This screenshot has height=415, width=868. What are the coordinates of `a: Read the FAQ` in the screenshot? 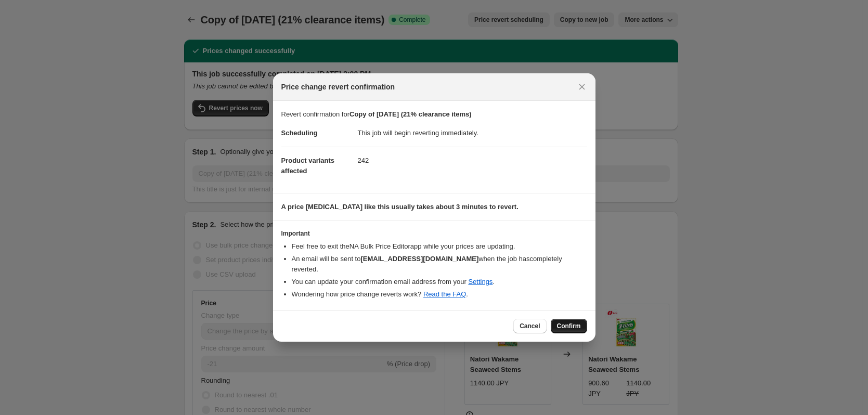 It's located at (445, 293).